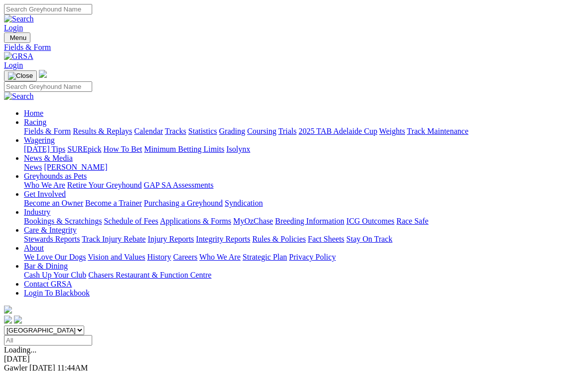  Describe the element at coordinates (52, 238) in the screenshot. I see `a: Stewards Reports` at that location.